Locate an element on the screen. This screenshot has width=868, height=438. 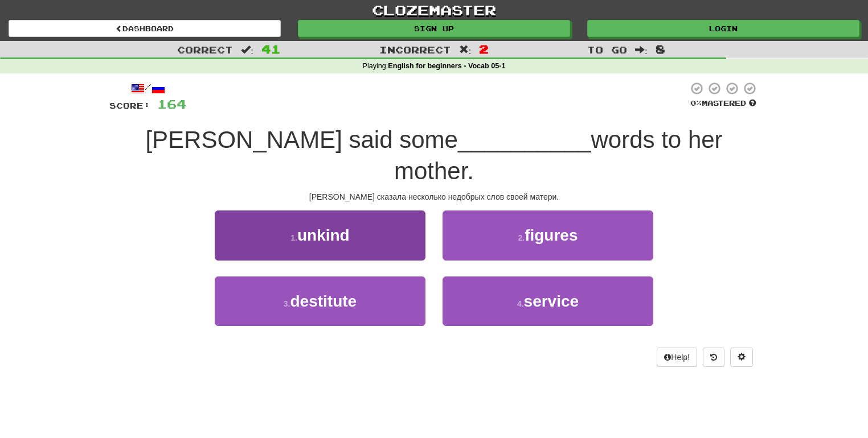
small: 2 . is located at coordinates (521, 238).